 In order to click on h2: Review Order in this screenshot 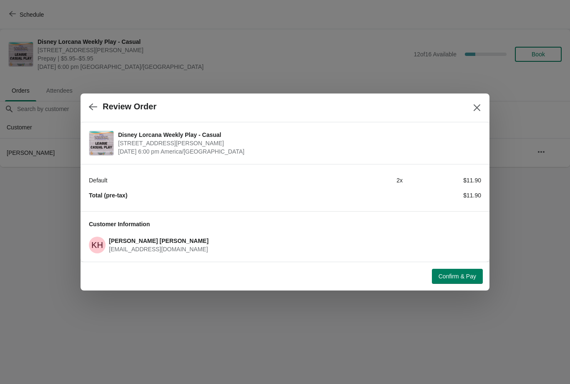, I will do `click(129, 106)`.